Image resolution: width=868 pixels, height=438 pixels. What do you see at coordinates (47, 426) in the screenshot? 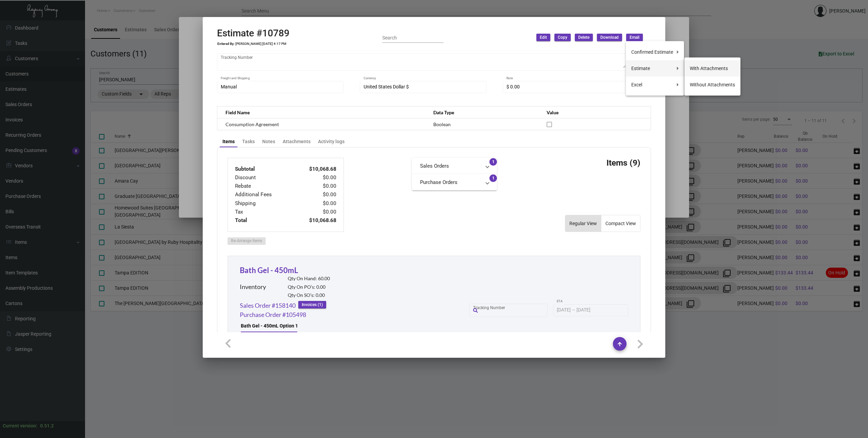
I see `div: 0.51.2` at bounding box center [47, 426].